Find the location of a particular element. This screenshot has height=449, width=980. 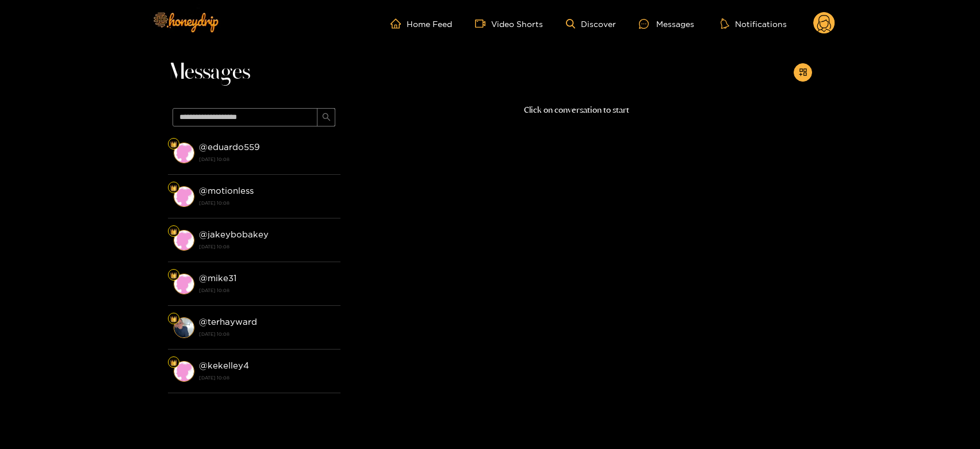

strong: @ kekelley4 is located at coordinates (224, 365).